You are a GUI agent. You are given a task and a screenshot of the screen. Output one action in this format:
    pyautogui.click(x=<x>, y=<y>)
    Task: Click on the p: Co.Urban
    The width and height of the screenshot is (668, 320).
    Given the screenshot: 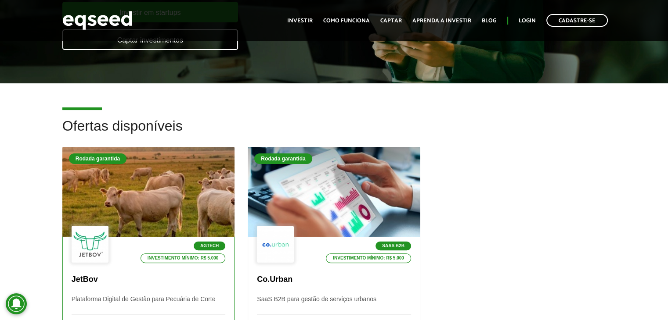 What is the action you would take?
    pyautogui.click(x=334, y=280)
    